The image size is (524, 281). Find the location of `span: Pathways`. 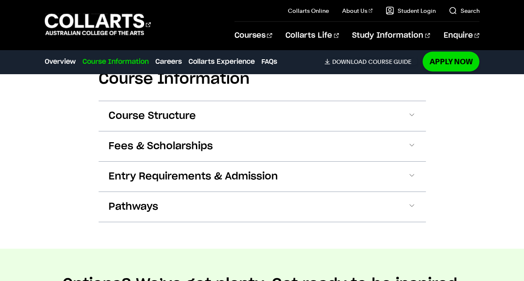

span: Pathways is located at coordinates (133, 207).